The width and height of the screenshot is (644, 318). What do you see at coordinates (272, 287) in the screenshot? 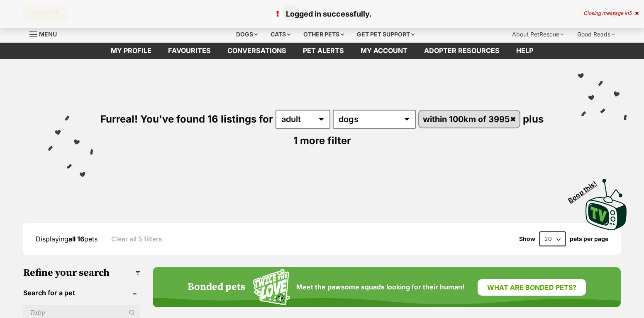
I see `img: Squiggle` at bounding box center [272, 287].